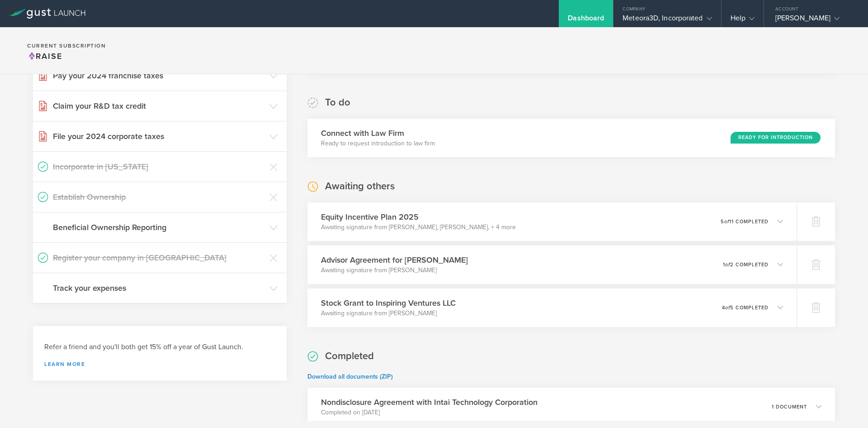 This screenshot has width=868, height=428. Describe the element at coordinates (159, 288) in the screenshot. I see `h3: Track your expenses` at that location.